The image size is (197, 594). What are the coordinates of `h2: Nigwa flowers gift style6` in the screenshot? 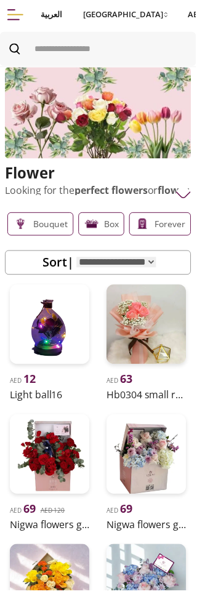 It's located at (147, 527).